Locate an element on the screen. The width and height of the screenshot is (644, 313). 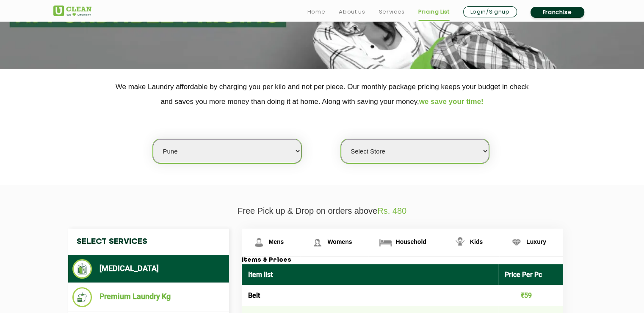
span: Rs. 480 is located at coordinates (392, 211).